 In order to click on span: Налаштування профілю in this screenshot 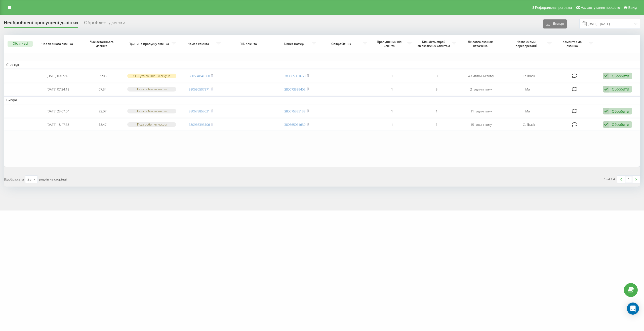, I will do `click(601, 7)`.